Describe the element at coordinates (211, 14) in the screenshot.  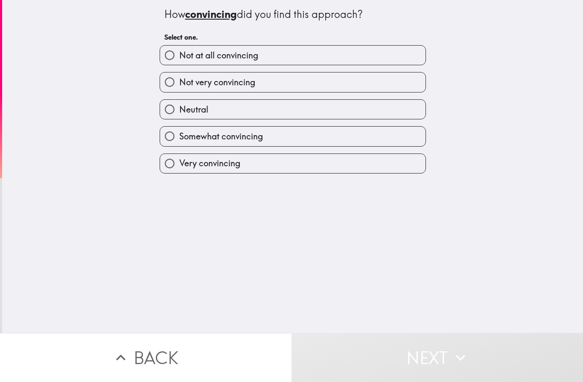
I see `u: convincing` at that location.